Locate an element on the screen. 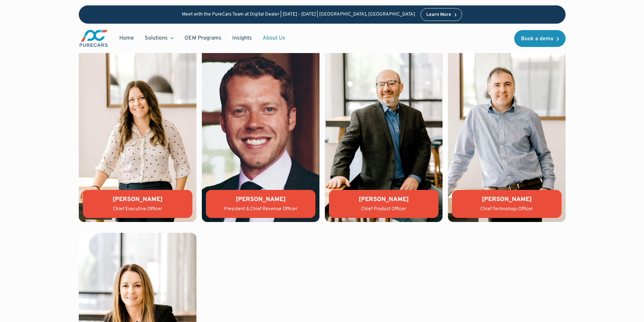 The height and width of the screenshot is (322, 644). img: purecars logo is located at coordinates (94, 38).